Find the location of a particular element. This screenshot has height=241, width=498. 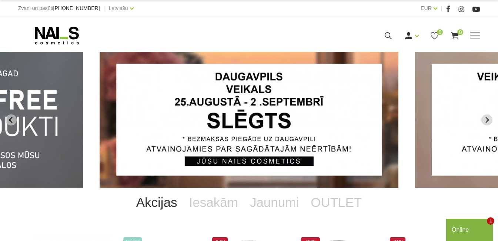

button: Next slide is located at coordinates (487, 120).